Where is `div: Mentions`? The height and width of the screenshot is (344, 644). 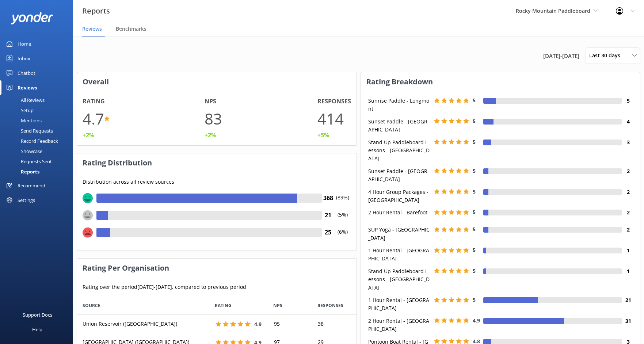
div: Mentions is located at coordinates (23, 120).